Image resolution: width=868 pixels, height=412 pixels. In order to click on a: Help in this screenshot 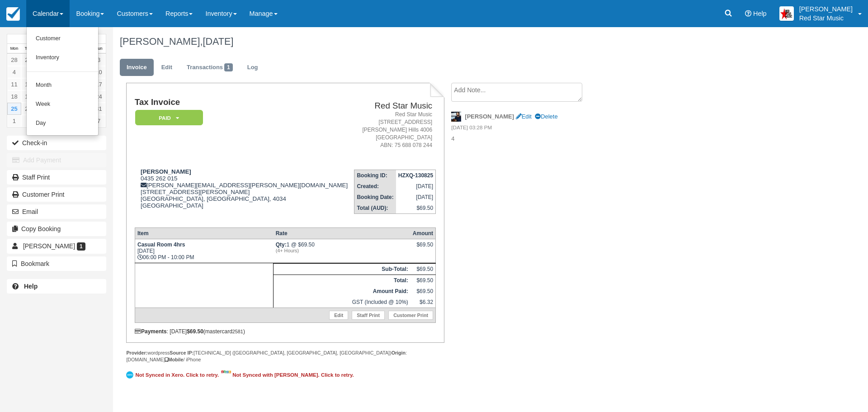, I will do `click(56, 286)`.